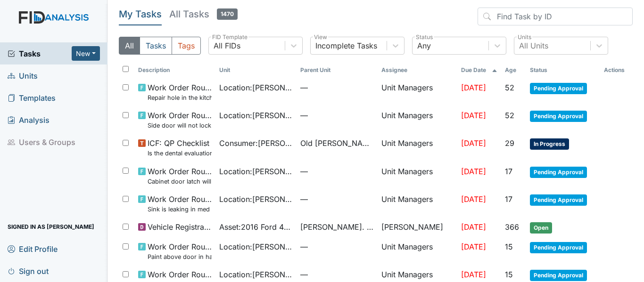 The image size is (644, 282). I want to click on span: In Progress, so click(549, 144).